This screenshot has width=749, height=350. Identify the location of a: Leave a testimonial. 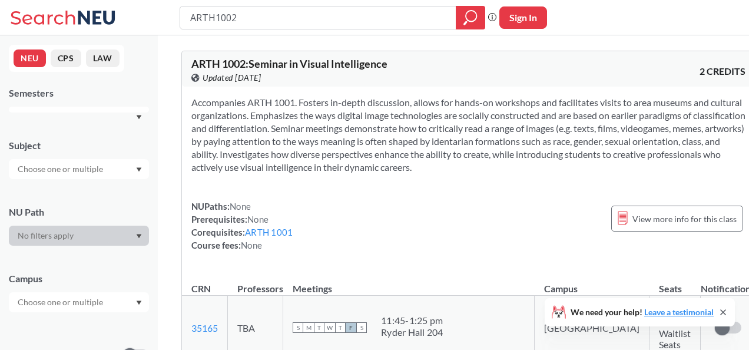
(679, 312).